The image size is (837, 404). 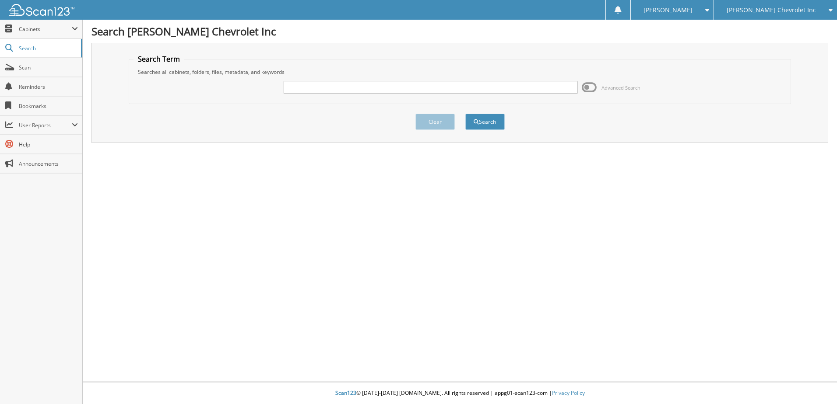 I want to click on span: Advanced Search, so click(x=621, y=88).